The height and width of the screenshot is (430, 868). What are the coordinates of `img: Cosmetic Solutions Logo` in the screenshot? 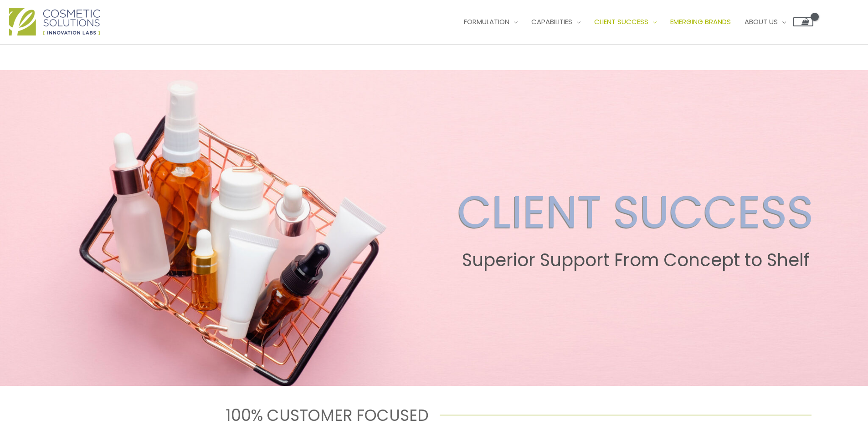 It's located at (55, 21).